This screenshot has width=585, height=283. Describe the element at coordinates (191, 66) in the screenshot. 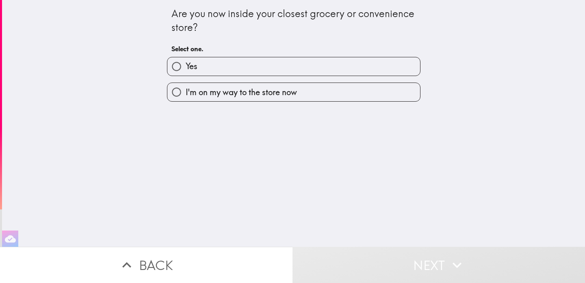

I see `span: Yes` at that location.